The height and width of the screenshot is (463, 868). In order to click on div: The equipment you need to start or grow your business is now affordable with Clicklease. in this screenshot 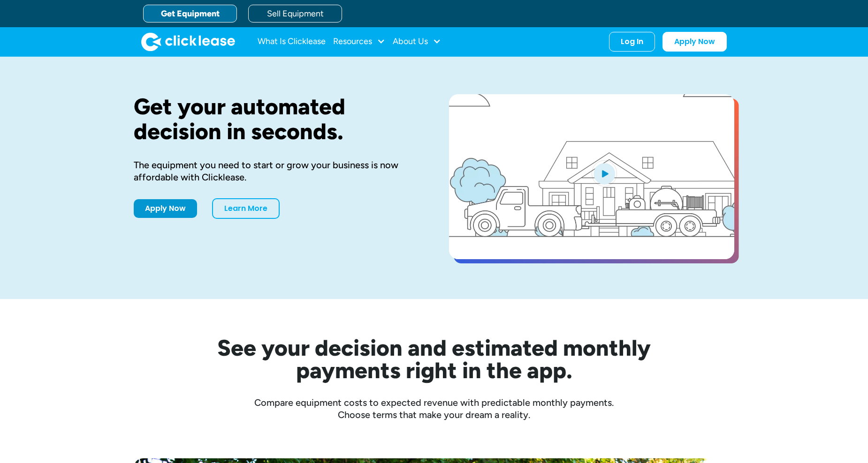, I will do `click(277, 171)`.